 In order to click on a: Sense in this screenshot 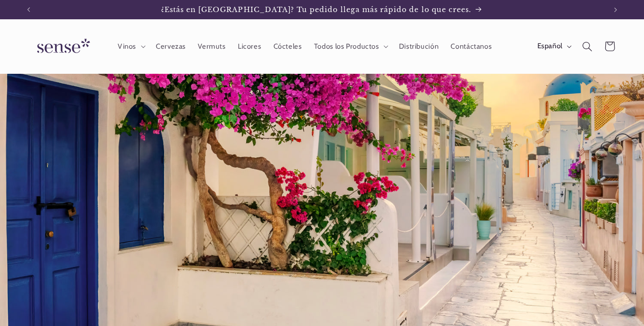, I will do `click(62, 46)`.